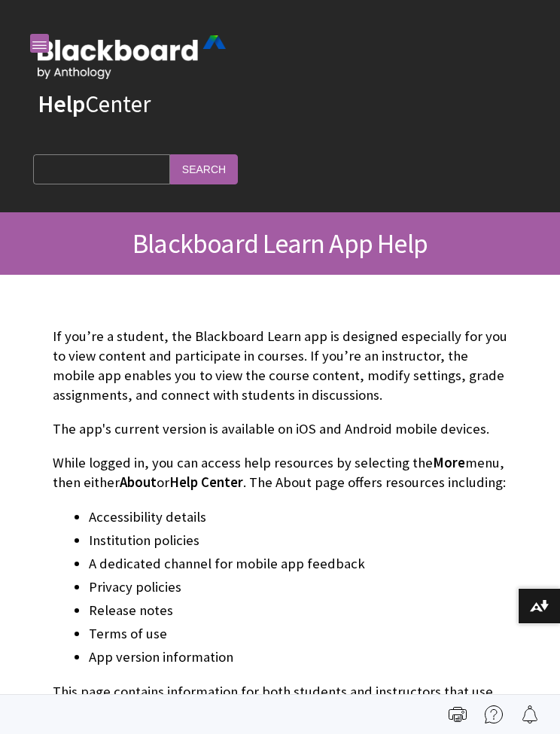 This screenshot has height=734, width=560. Describe the element at coordinates (206, 482) in the screenshot. I see `span: Help Center` at that location.